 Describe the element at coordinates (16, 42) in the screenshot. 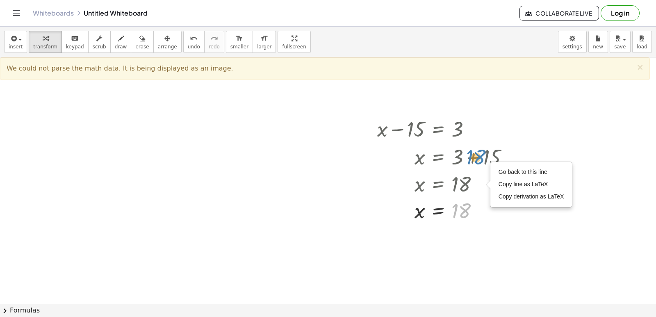

I see `button: insert` at that location.